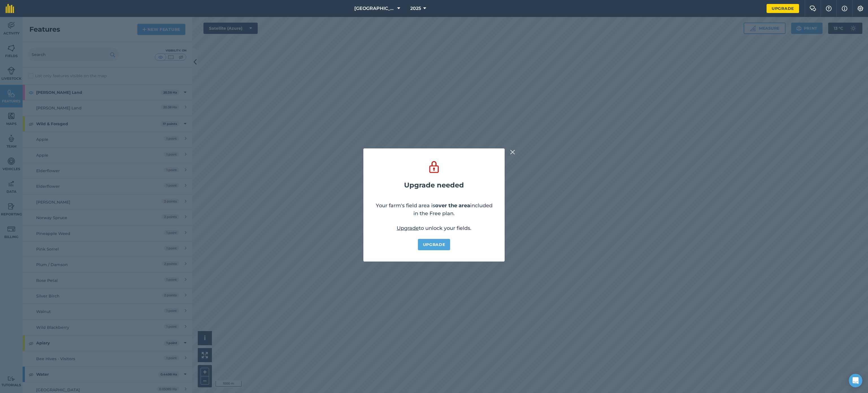 This screenshot has width=868, height=393. Describe the element at coordinates (861, 9) in the screenshot. I see `img: A cog icon` at that location.